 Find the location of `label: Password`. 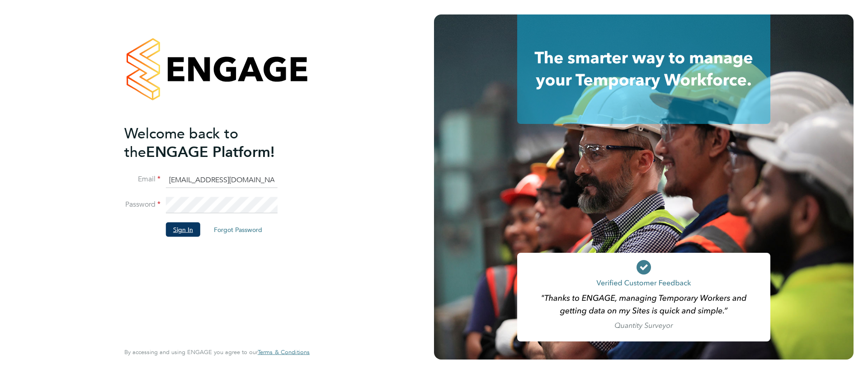

label: Password is located at coordinates (143, 204).